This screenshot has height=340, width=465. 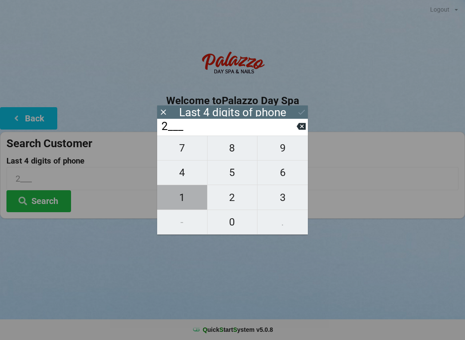 I want to click on button: 4, so click(x=182, y=173).